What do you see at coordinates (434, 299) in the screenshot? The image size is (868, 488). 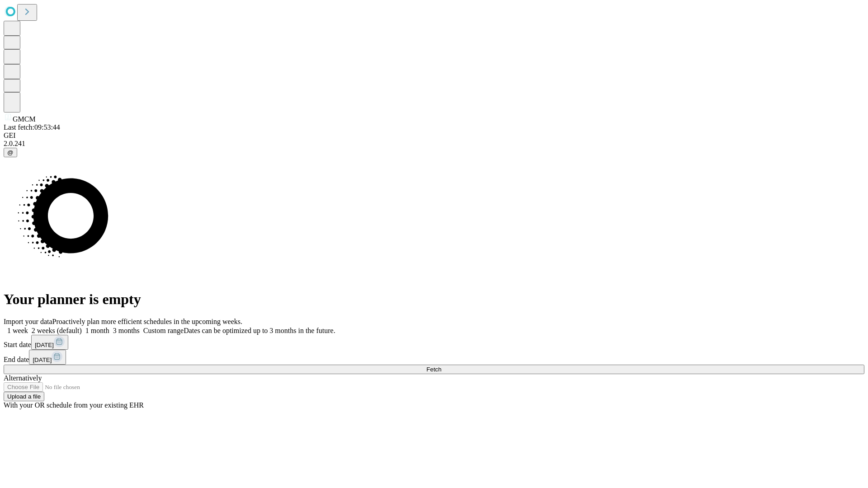 I see `h1: Your planner is empty` at bounding box center [434, 299].